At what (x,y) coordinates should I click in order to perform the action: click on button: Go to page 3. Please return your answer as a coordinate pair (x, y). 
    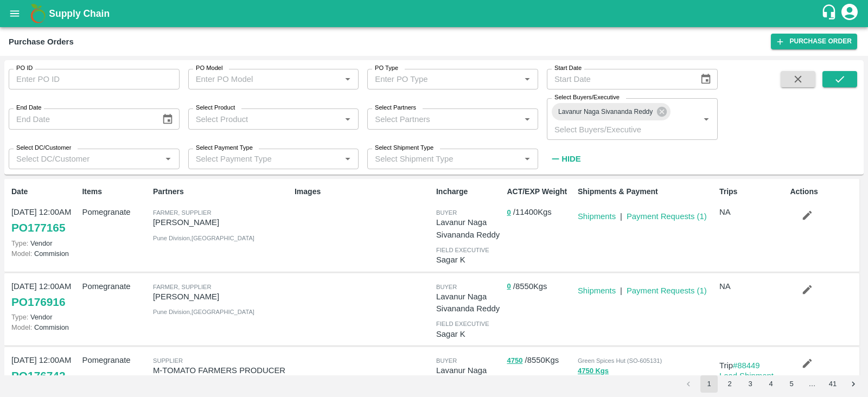
    Looking at the image, I should click on (750, 384).